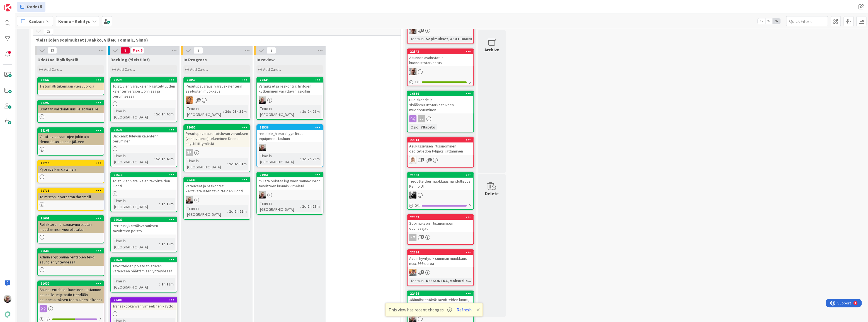  Describe the element at coordinates (189, 100) in the screenshot. I see `img: TL` at that location.